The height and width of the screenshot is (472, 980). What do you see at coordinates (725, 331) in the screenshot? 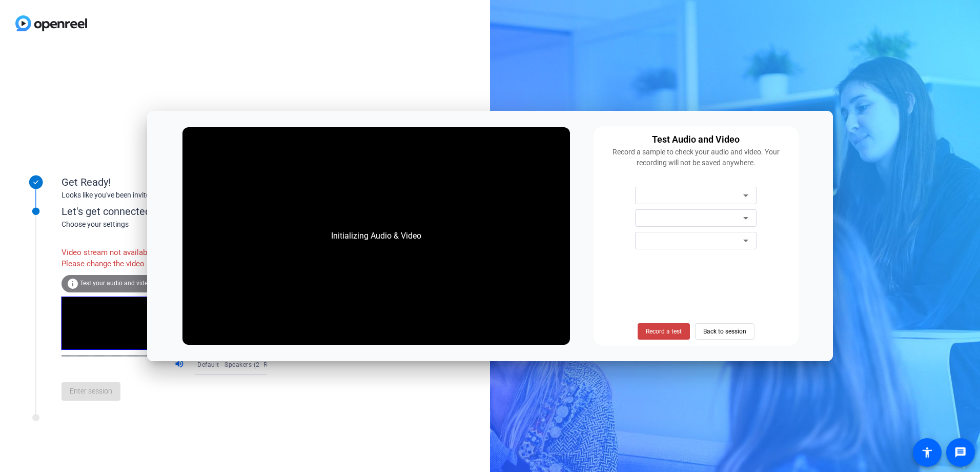
I see `button: Back to session` at bounding box center [725, 331].